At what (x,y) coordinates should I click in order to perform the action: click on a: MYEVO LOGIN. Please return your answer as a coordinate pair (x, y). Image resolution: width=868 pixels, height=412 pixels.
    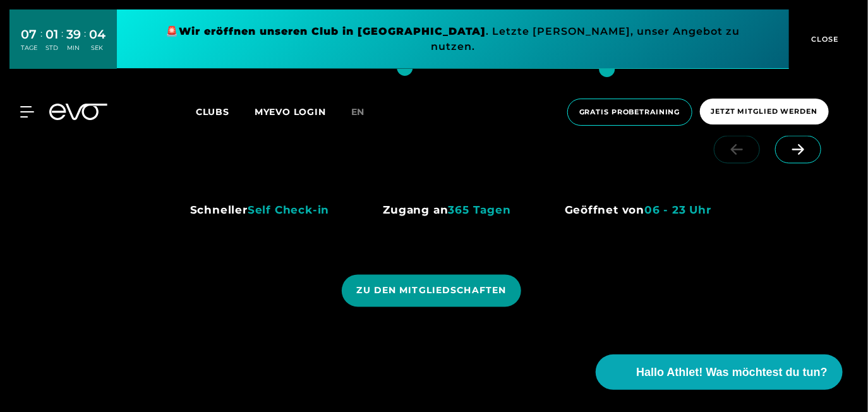
    Looking at the image, I should click on (290, 112).